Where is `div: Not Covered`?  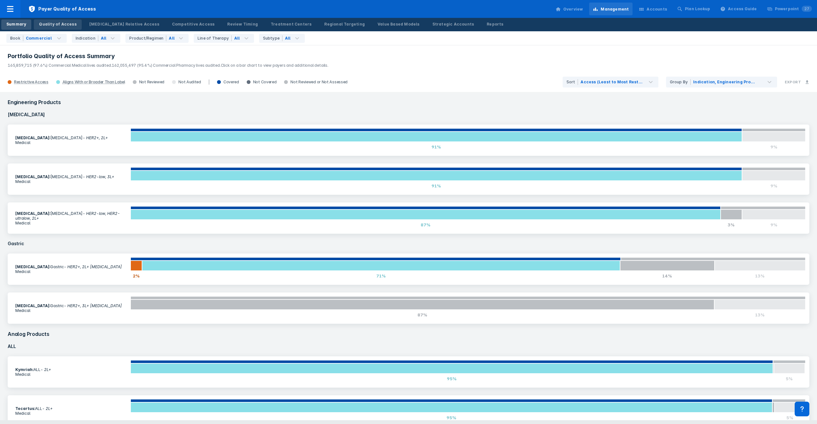
div: Not Covered is located at coordinates (262, 82).